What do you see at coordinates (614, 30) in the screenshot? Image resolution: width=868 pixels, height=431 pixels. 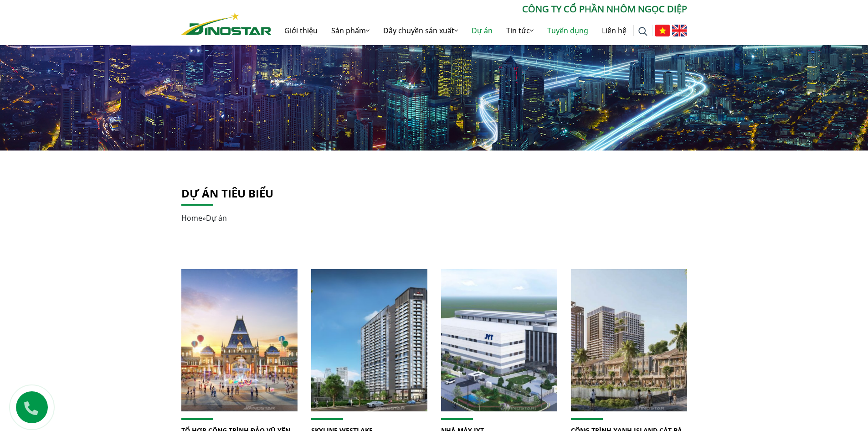 I see `a: Liên hệ` at bounding box center [614, 30].